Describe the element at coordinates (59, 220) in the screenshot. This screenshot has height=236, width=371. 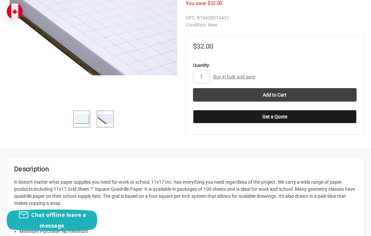
I see `span: Chat offline leave a message` at that location.